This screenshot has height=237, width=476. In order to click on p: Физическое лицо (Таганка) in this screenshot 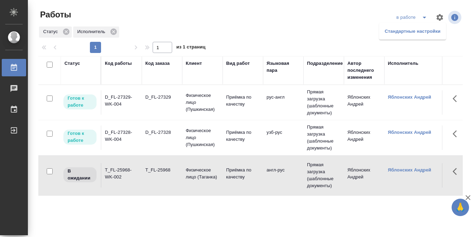, I will do `click(202, 173)`.